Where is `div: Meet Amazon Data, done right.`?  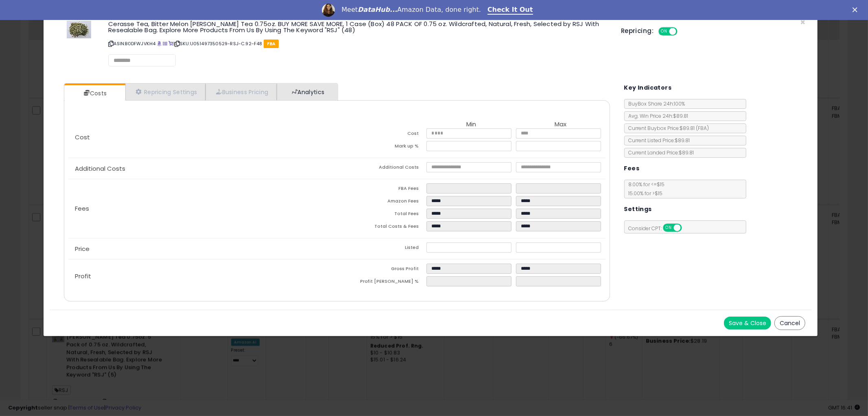
div: Meet Amazon Data, done right. is located at coordinates (411, 10).